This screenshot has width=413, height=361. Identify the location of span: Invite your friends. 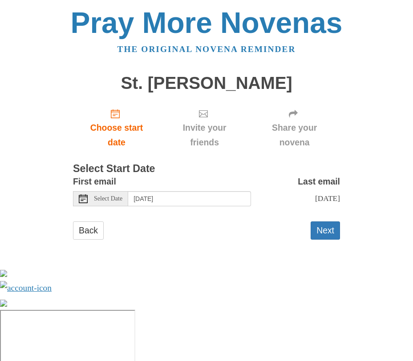
(204, 135).